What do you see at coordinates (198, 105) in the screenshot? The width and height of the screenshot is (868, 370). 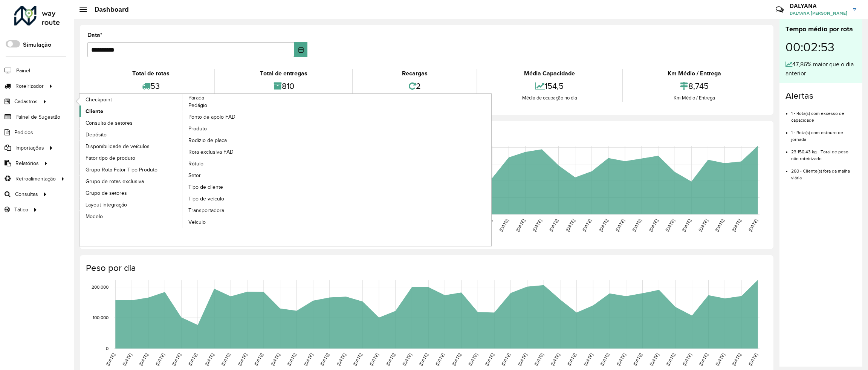 I see `span: Pedágio` at bounding box center [198, 105].